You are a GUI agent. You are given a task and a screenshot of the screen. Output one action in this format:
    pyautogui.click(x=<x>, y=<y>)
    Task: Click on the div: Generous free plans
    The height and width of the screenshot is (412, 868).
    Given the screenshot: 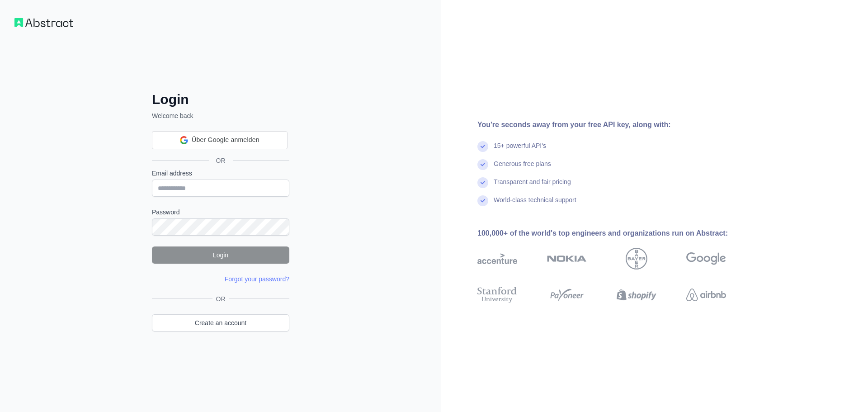 What is the action you would take?
    pyautogui.click(x=522, y=168)
    